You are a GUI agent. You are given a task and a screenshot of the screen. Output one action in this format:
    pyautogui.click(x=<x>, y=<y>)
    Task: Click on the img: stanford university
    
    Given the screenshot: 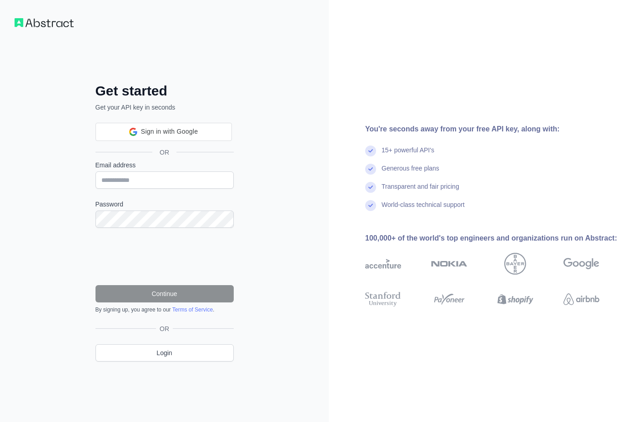 What is the action you would take?
    pyautogui.click(x=383, y=299)
    